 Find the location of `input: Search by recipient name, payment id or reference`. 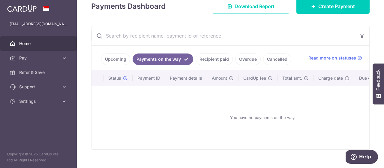

input: Search by recipient name, payment id or reference is located at coordinates (223, 36).